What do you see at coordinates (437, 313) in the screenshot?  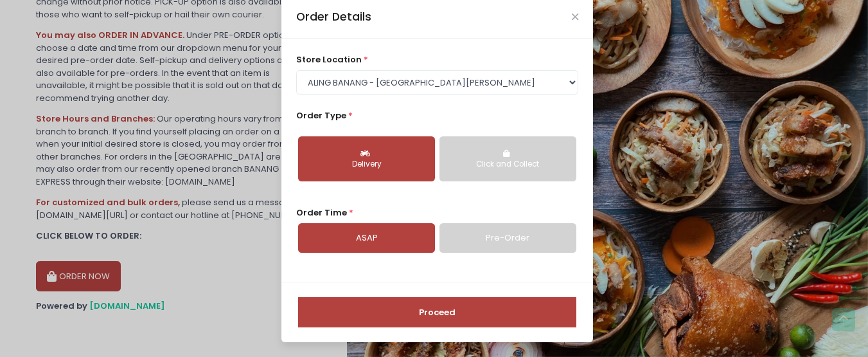 I see `button: Proceed` at bounding box center [437, 313].